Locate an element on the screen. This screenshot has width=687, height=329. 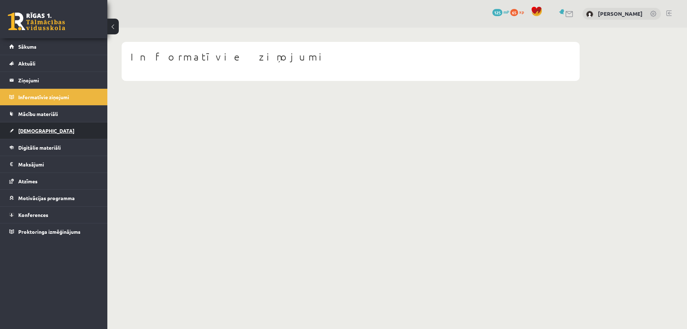
legend: Maksājumi is located at coordinates (58, 164).